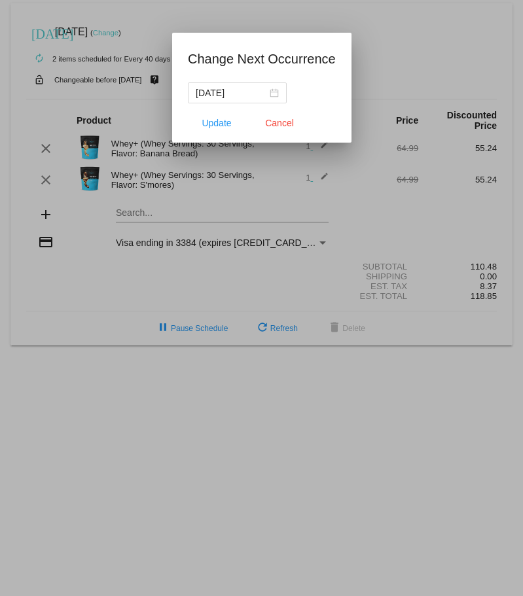  What do you see at coordinates (217, 123) in the screenshot?
I see `button: Update` at bounding box center [217, 123].